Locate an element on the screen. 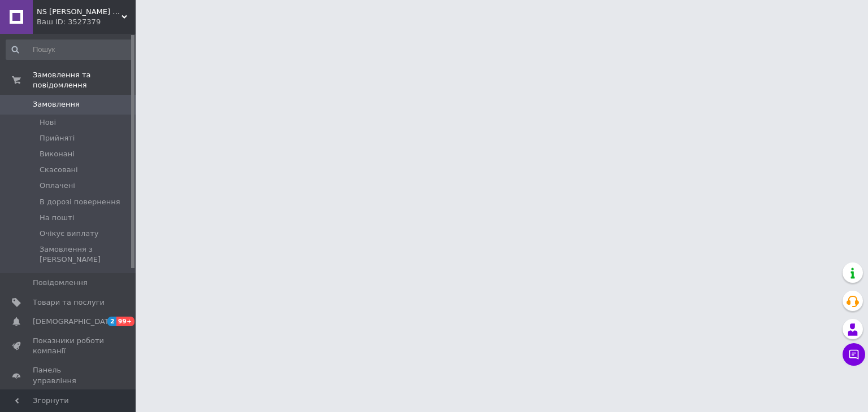 This screenshot has height=412, width=868. span: NS Jay Shop is located at coordinates (79, 11).